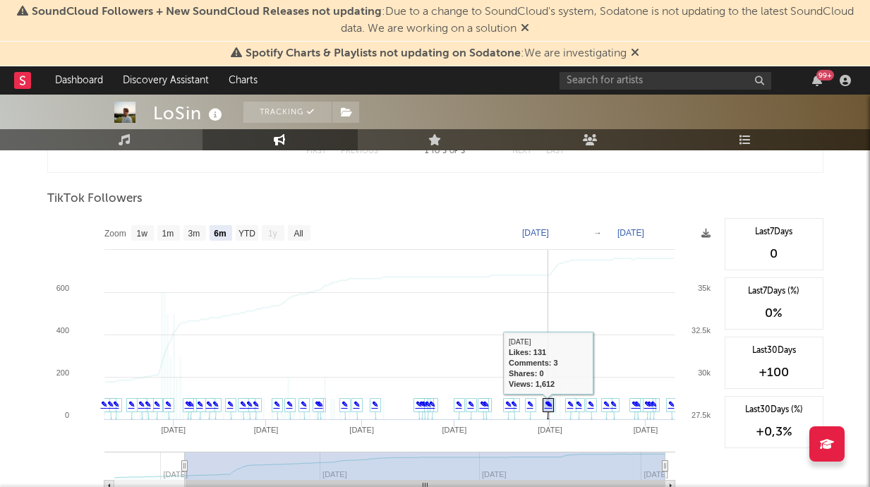 The height and width of the screenshot is (487, 870). What do you see at coordinates (189, 113) in the screenshot?
I see `div: LoSin` at bounding box center [189, 113].